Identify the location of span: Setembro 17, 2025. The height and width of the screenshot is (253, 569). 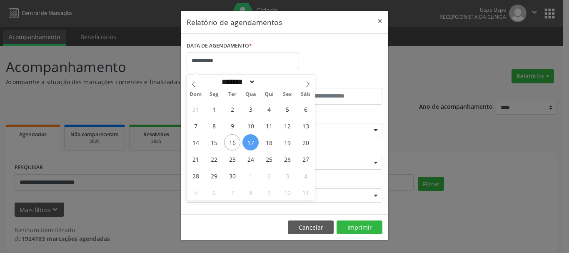
(251, 142).